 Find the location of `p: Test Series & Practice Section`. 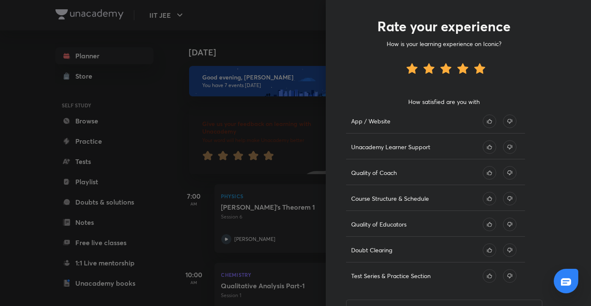

p: Test Series & Practice Section is located at coordinates (391, 276).